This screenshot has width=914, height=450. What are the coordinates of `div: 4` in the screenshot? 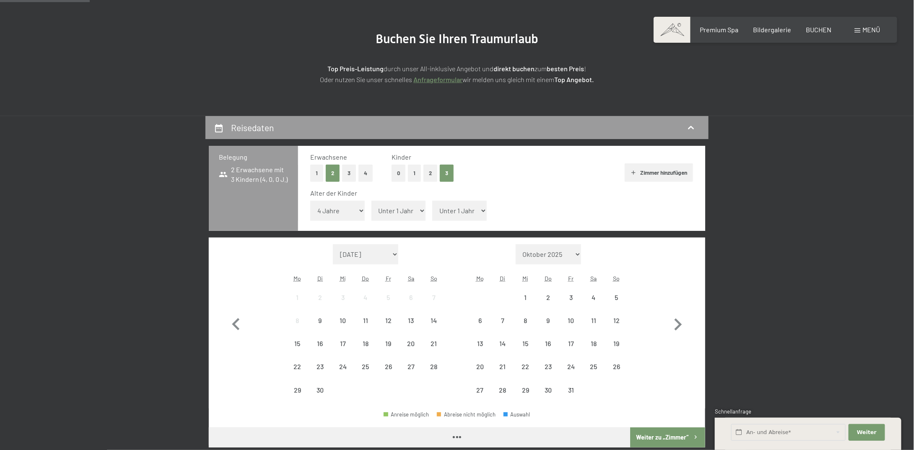 It's located at (593, 305).